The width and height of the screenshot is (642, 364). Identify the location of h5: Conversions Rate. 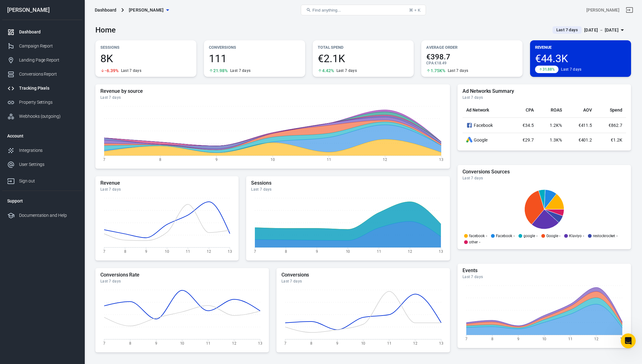
(182, 275).